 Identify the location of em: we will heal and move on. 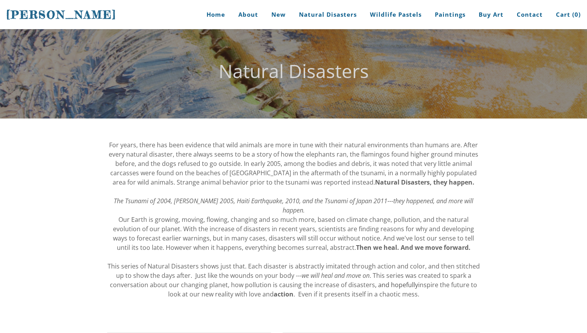
(335, 275).